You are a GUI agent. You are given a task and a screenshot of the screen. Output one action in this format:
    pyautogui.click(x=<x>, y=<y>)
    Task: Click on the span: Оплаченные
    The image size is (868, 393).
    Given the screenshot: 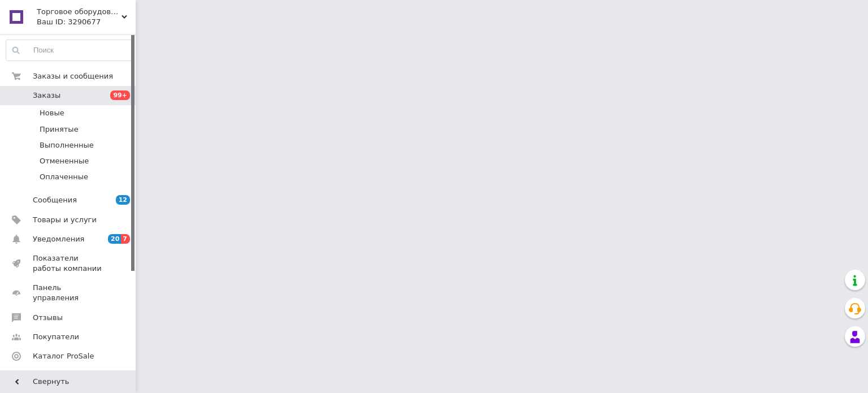 What is the action you would take?
    pyautogui.click(x=64, y=177)
    